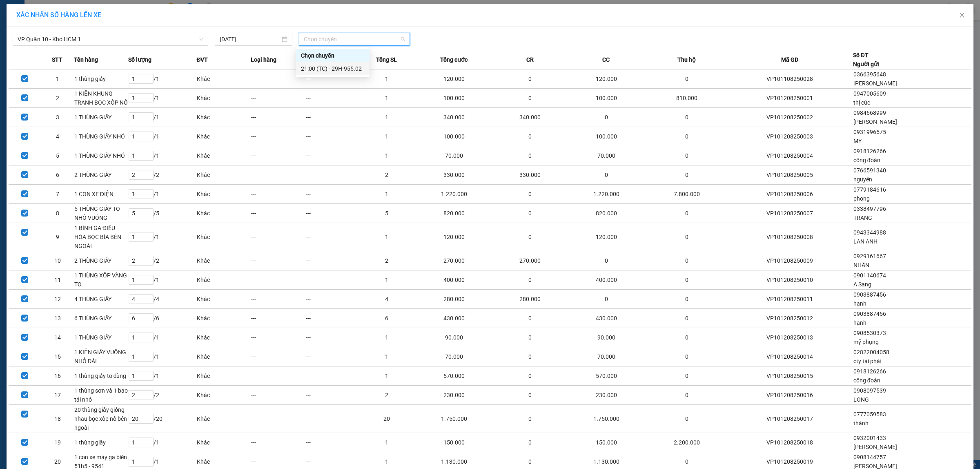 The image size is (980, 469). What do you see at coordinates (162, 175) in the screenshot?
I see `td: / 2` at bounding box center [162, 175].